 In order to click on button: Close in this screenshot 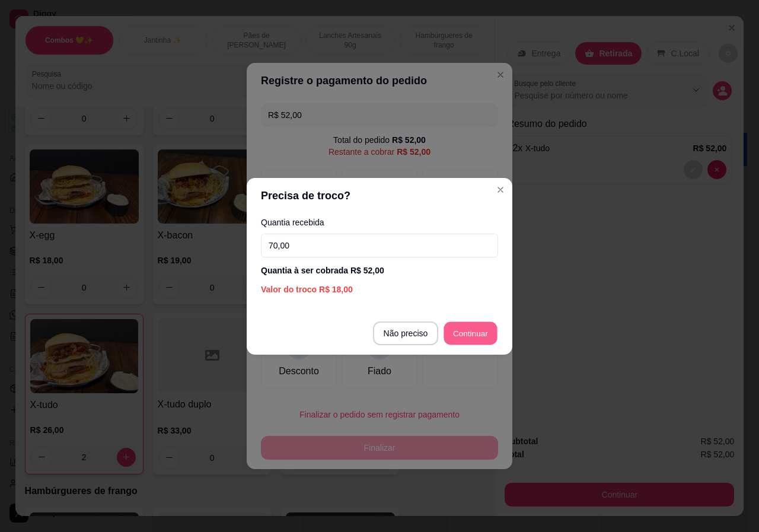, I will do `click(500, 189)`.